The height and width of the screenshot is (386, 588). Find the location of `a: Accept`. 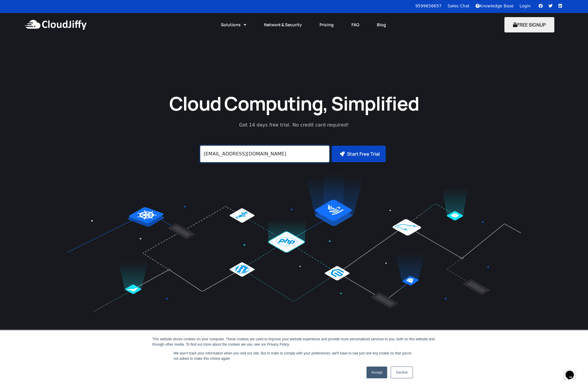

a: Accept is located at coordinates (377, 373).